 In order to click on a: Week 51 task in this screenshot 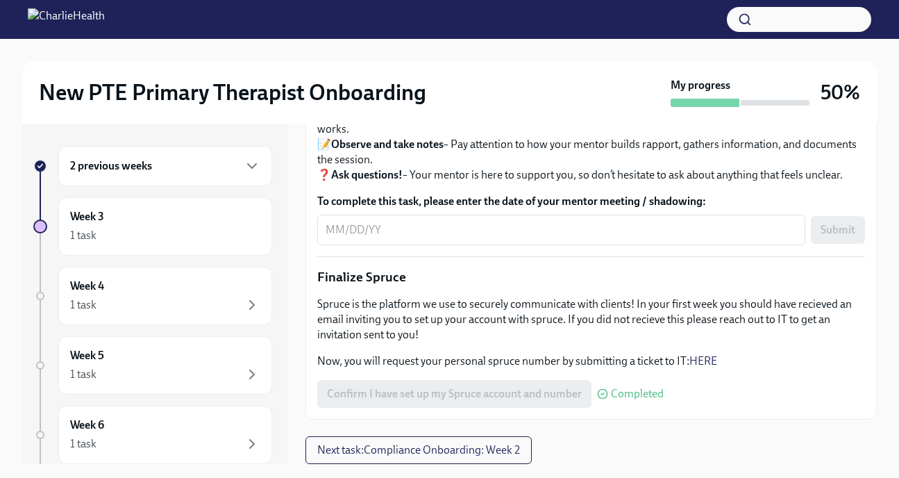, I will do `click(153, 365)`.